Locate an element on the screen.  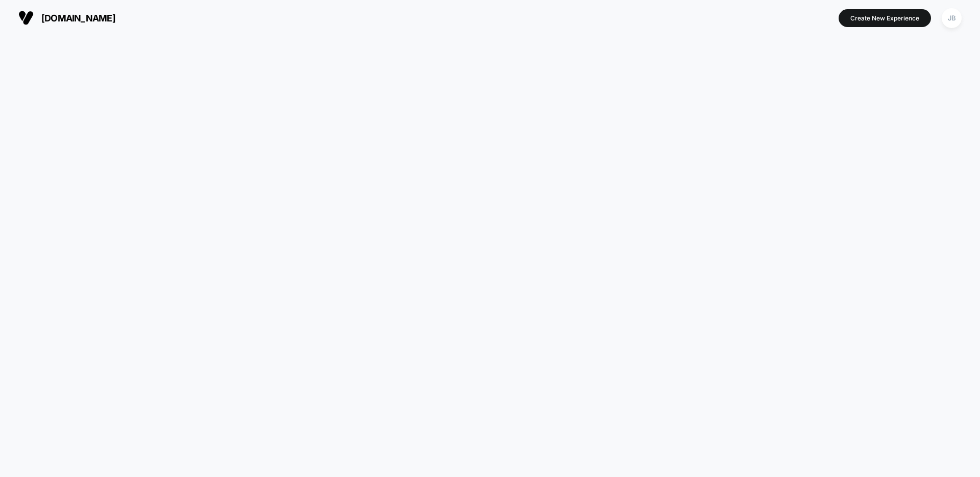
div: JB is located at coordinates (952, 18).